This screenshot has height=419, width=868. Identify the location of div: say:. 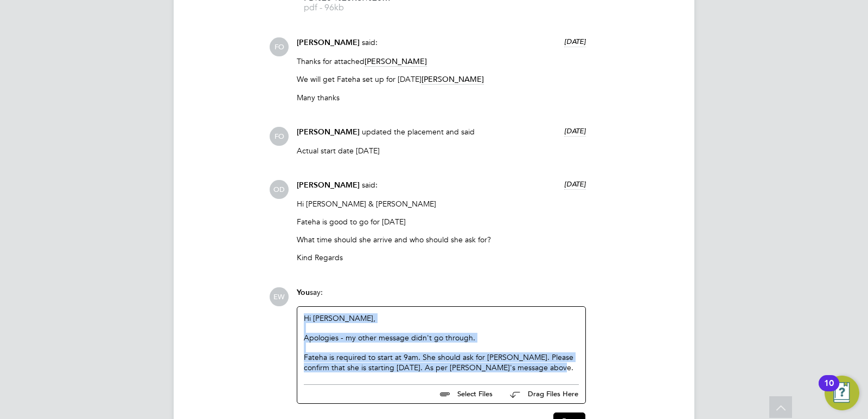
(441, 296).